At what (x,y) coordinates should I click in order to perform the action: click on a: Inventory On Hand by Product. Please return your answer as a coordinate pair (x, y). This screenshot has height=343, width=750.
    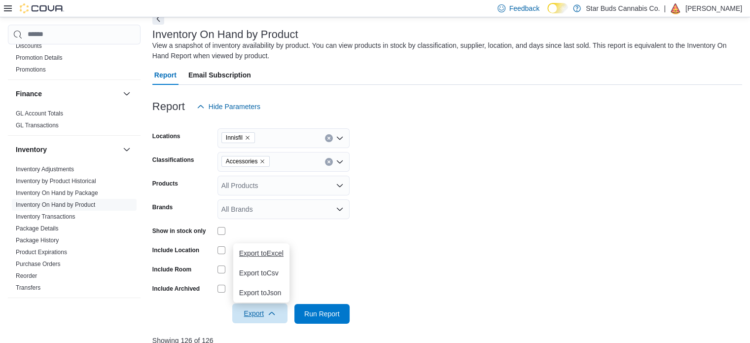
    Looking at the image, I should click on (55, 205).